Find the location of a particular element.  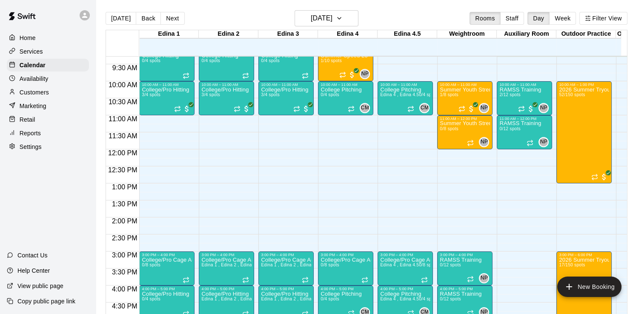

p: Copy public page link is located at coordinates (47, 301).